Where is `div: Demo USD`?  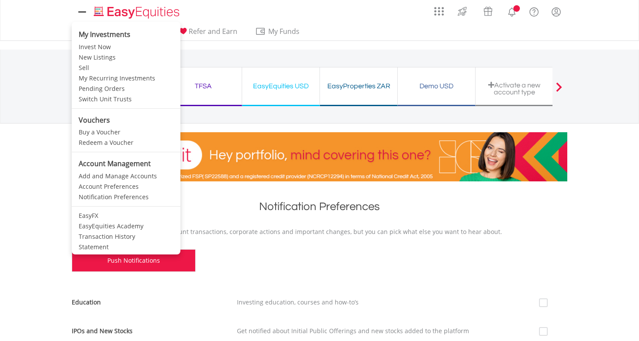
div: Demo USD is located at coordinates (436, 86).